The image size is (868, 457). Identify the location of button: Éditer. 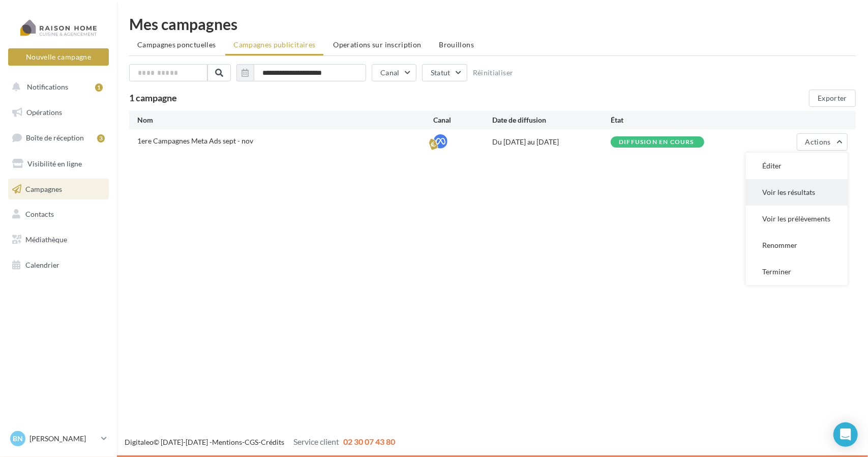
(796, 166).